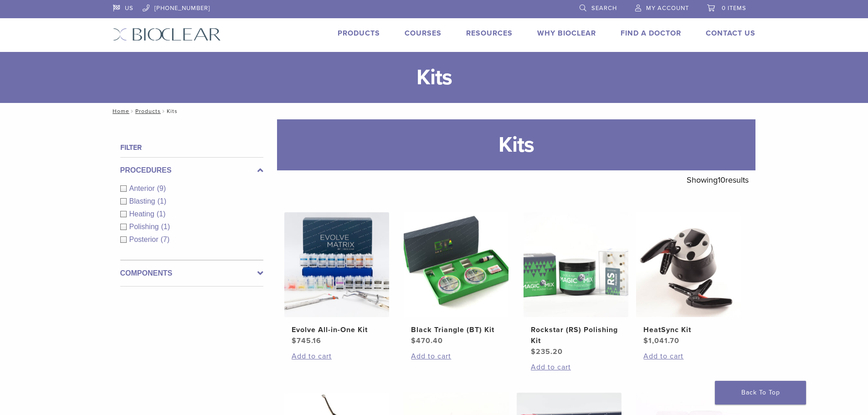 Image resolution: width=868 pixels, height=415 pixels. I want to click on a: Rockstar (RS) Polishing KitRockstar (RS) Polishing Kit $235.20, so click(576, 284).